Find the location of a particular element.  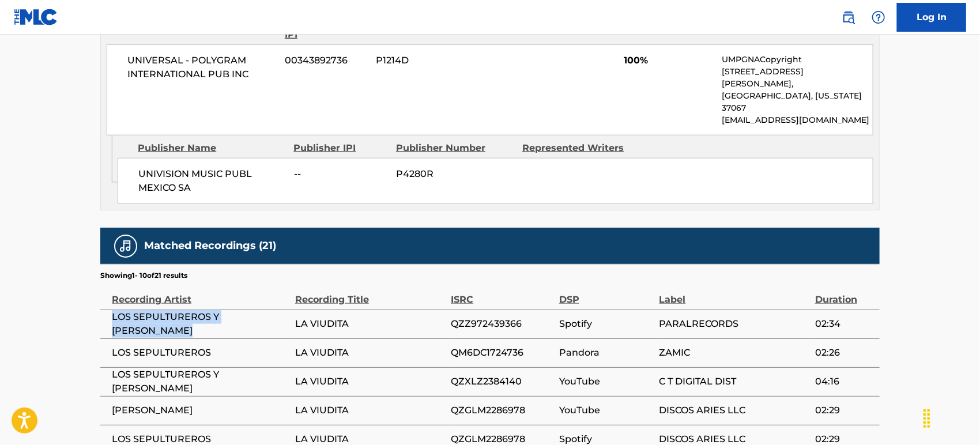

span: 04:16 is located at coordinates (845, 382).